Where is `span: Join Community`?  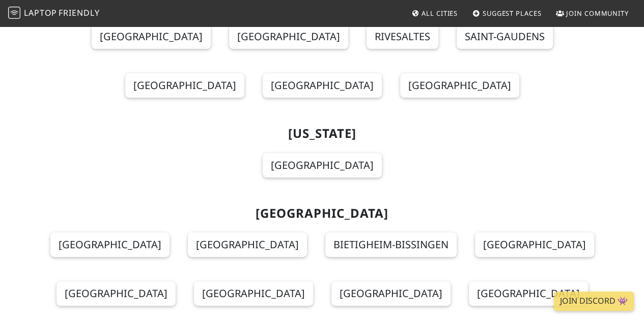 span: Join Community is located at coordinates (597, 13).